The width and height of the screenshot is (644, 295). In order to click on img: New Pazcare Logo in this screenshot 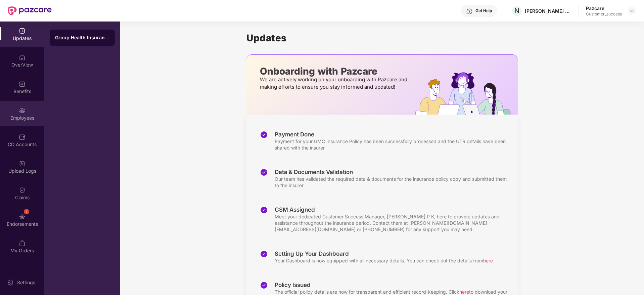, I will do `click(30, 11)`.